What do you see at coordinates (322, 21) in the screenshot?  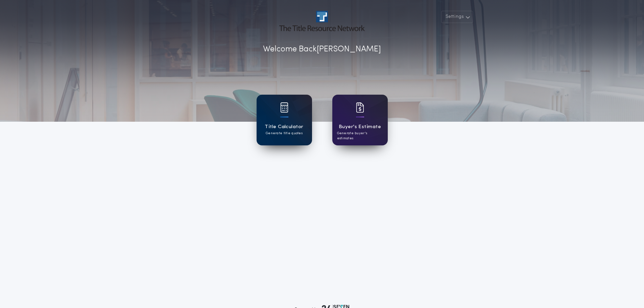 I see `img: account-logo` at bounding box center [322, 21].